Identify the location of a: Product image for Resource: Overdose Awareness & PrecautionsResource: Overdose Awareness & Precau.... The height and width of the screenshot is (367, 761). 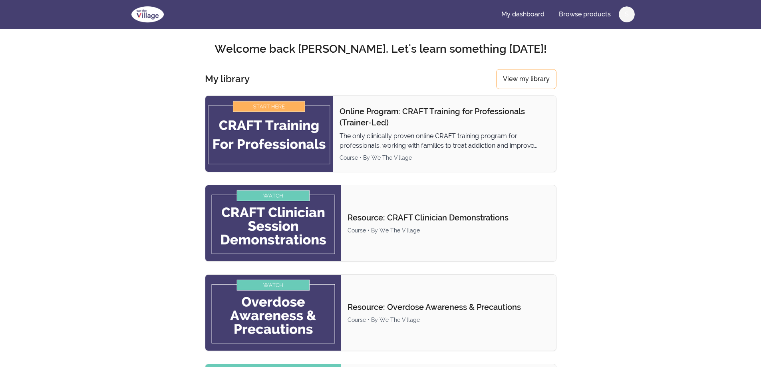
(381, 313).